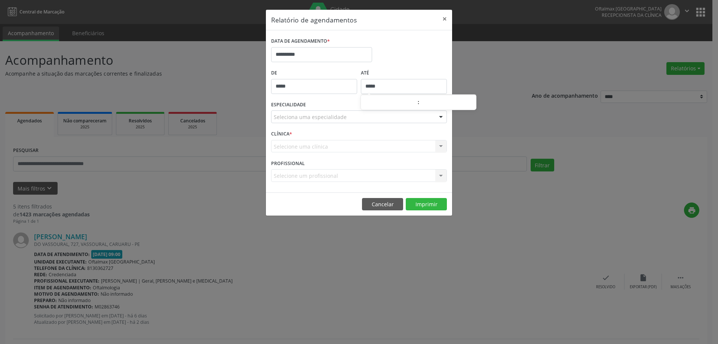 The width and height of the screenshot is (718, 344). What do you see at coordinates (389, 103) in the screenshot?
I see `input: Hour` at bounding box center [389, 103].